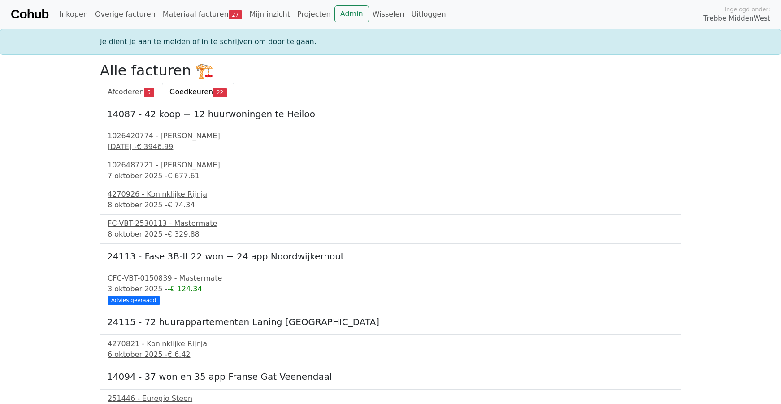  Describe the element at coordinates (391, 349) in the screenshot. I see `a: 4270821 - Koninklijke Rijnja6 oktober 2025 -€ 6.42` at that location.